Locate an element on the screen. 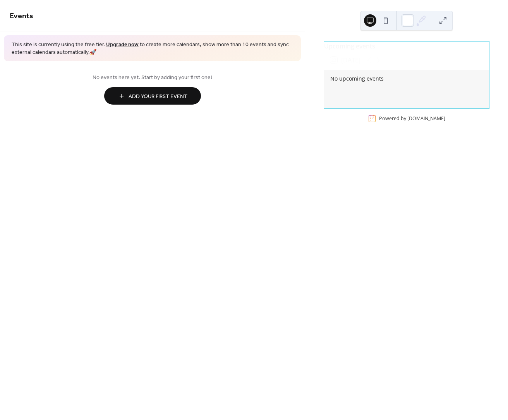  div: Powered by is located at coordinates (412, 118).